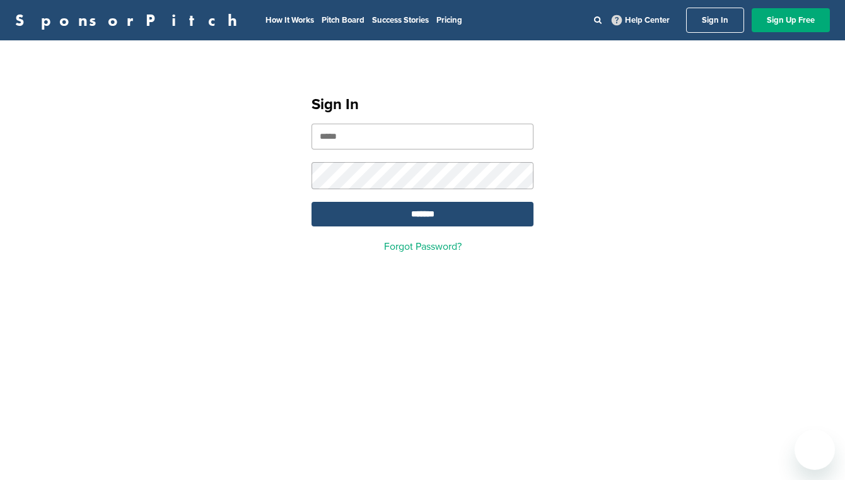 This screenshot has height=480, width=845. What do you see at coordinates (289, 20) in the screenshot?
I see `a: How It Works` at bounding box center [289, 20].